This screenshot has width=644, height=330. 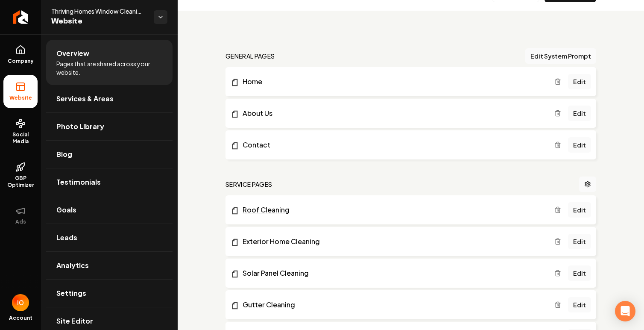 I want to click on span: Account, so click(x=20, y=318).